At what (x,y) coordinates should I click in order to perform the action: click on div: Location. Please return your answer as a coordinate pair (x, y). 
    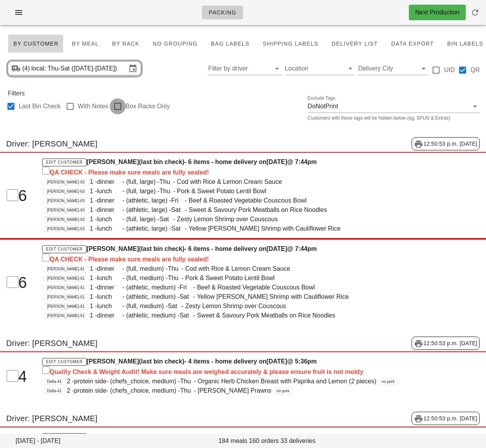
    Looking at the image, I should click on (320, 69).